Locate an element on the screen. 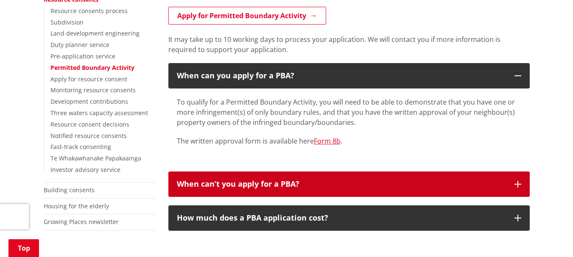  a: Notified resource consents is located at coordinates (89, 136).